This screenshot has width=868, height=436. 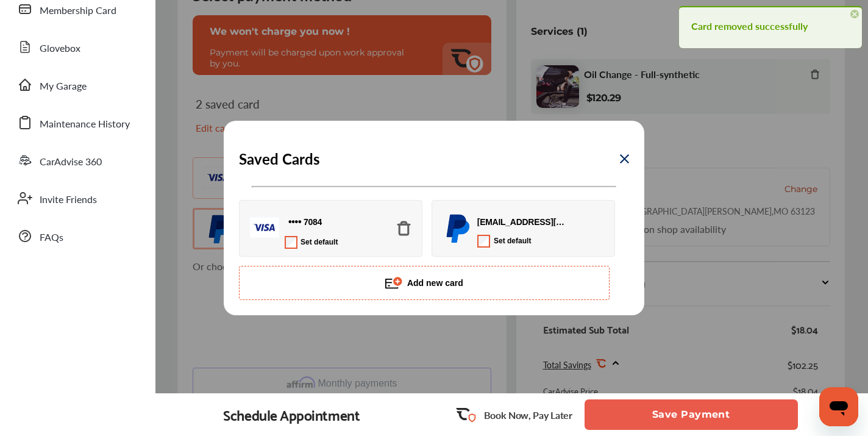 I want to click on h2: Saved Cards, so click(x=279, y=158).